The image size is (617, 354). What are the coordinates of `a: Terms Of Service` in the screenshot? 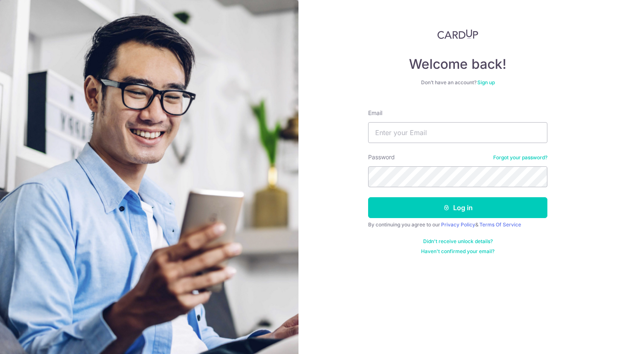 It's located at (500, 224).